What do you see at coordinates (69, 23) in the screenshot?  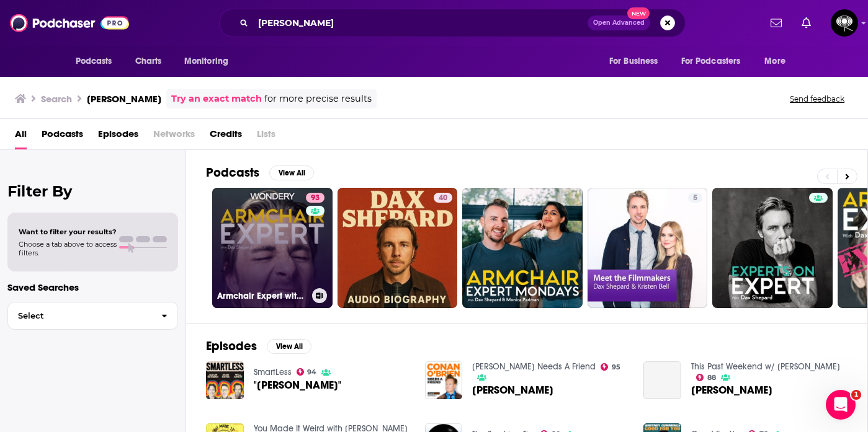 I see `img: Podchaser - Follow, Share and Rate Podcasts` at bounding box center [69, 23].